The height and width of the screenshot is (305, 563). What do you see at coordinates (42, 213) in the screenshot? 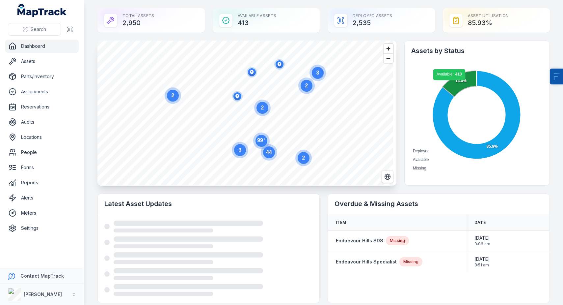
I see `a: Meters` at bounding box center [42, 213].